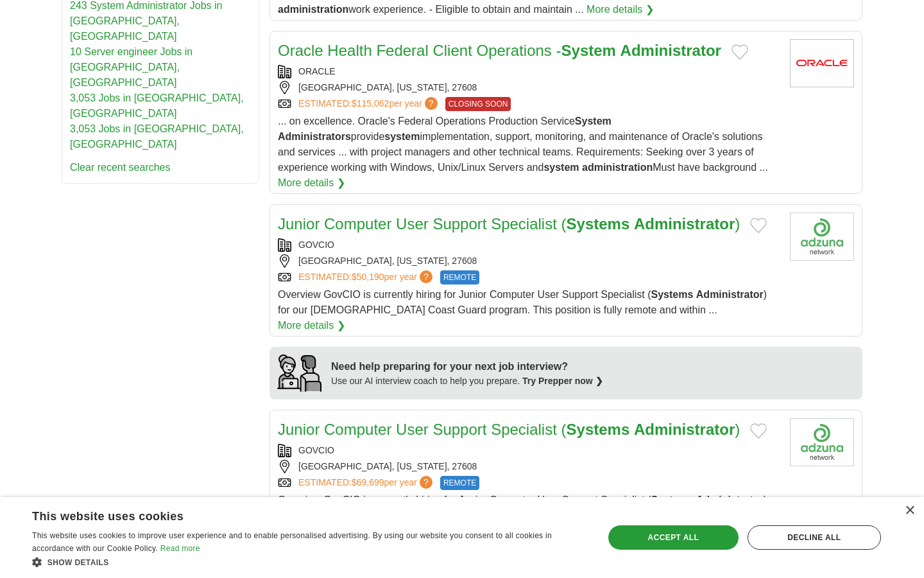 The height and width of the screenshot is (578, 924). What do you see at coordinates (467, 380) in the screenshot?
I see `div: Use our AI interview coach to help you prepare.` at bounding box center [467, 380].